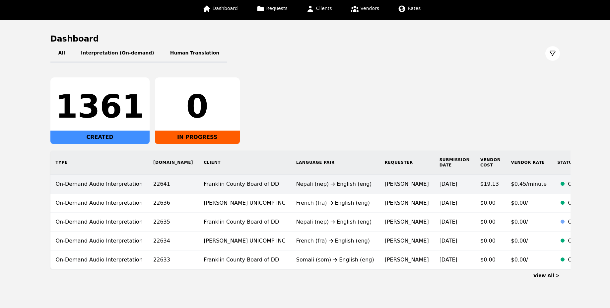 This screenshot has height=308, width=610. What do you see at coordinates (547, 275) in the screenshot?
I see `a: View All >` at bounding box center [547, 275].